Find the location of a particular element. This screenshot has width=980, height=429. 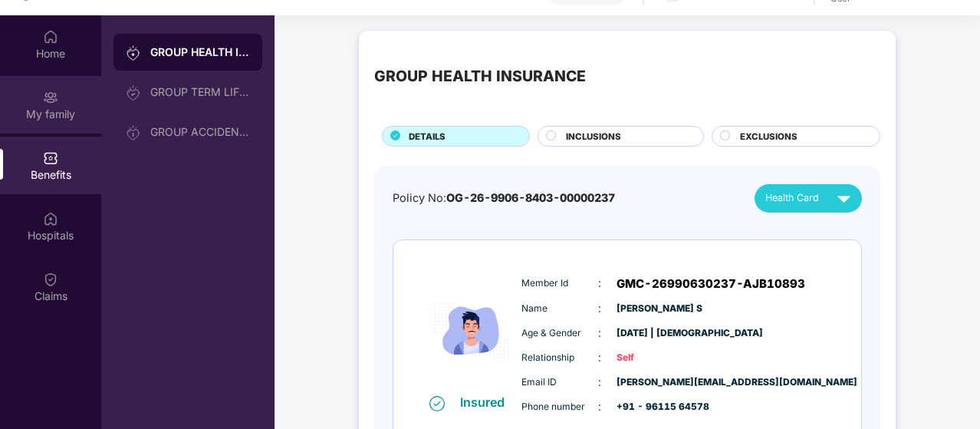

span: +91 - 96115 64578 is located at coordinates (655, 407).